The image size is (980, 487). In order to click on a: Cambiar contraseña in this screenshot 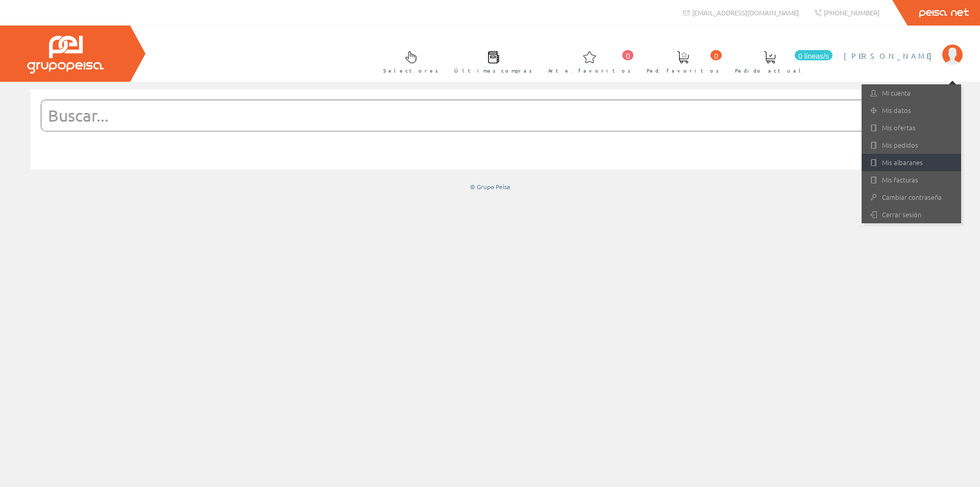, I will do `click(911, 197)`.